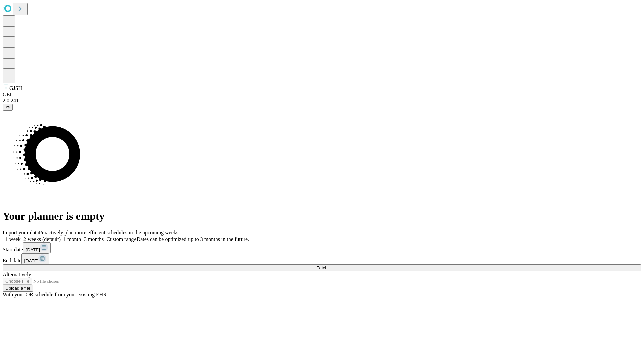  Describe the element at coordinates (94, 239) in the screenshot. I see `span: 3 months` at that location.